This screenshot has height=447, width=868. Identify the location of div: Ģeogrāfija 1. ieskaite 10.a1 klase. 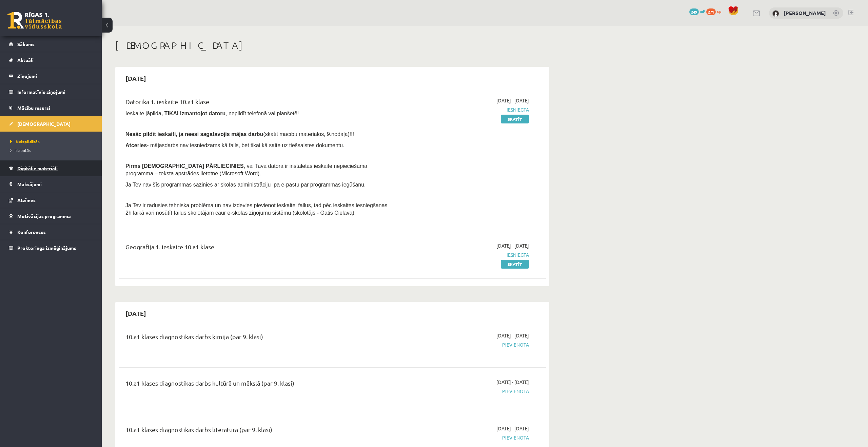
(258, 248).